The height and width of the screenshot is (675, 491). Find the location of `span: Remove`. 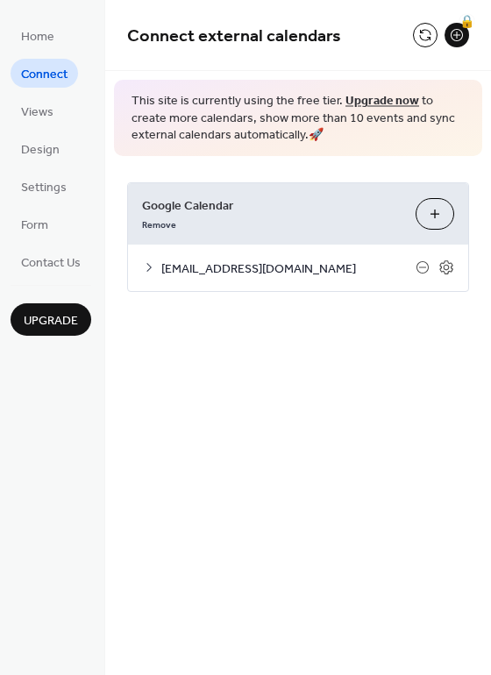

span: Remove is located at coordinates (159, 225).